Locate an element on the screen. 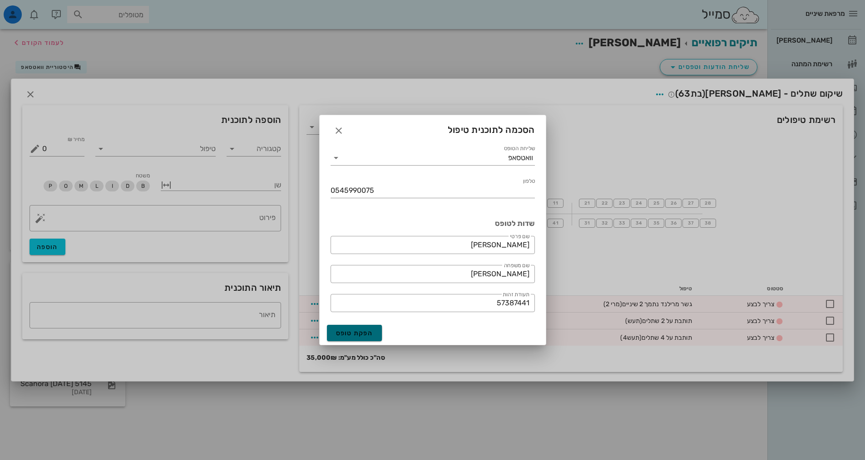 This screenshot has width=865, height=460. label: טלפון is located at coordinates (529, 181).